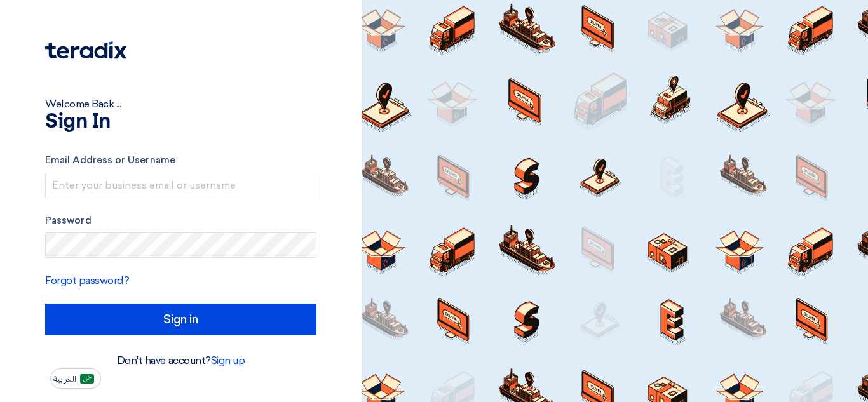  Describe the element at coordinates (180, 104) in the screenshot. I see `div: Welcome Back ...` at that location.